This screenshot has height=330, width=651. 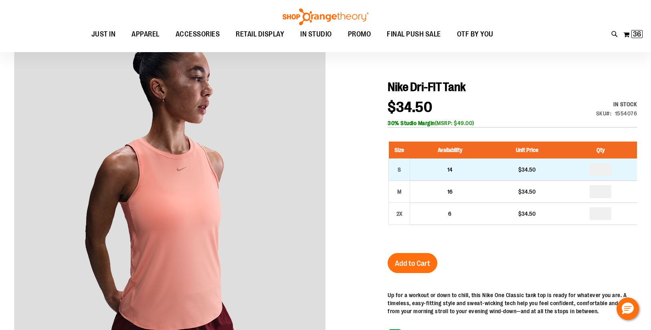 I want to click on span: RETAIL DISPLAY, so click(x=260, y=34).